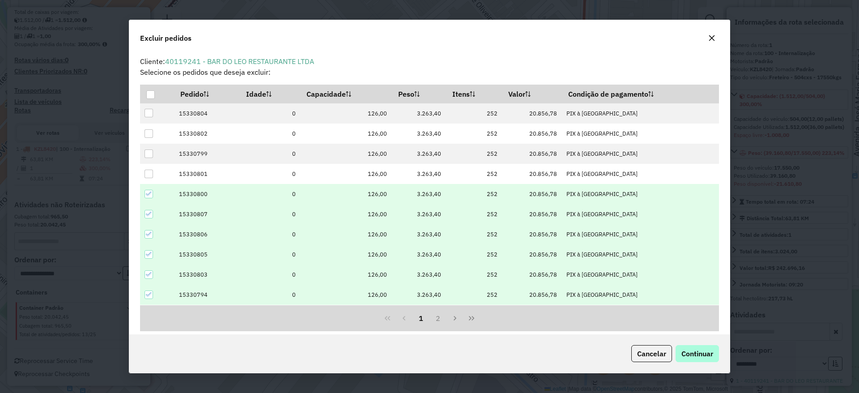 This screenshot has width=859, height=393. What do you see at coordinates (227, 61) in the screenshot?
I see `span: Cliente:` at bounding box center [227, 61].